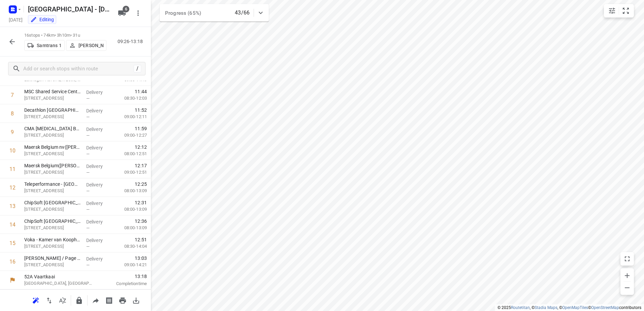 Image resolution: width=644 pixels, height=311 pixels. I want to click on span: 12:17, so click(141, 166).